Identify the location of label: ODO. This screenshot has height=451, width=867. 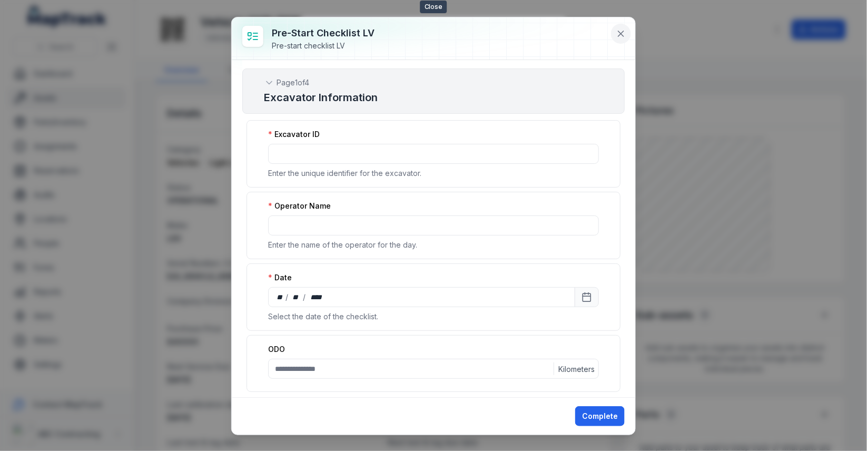
(276, 349).